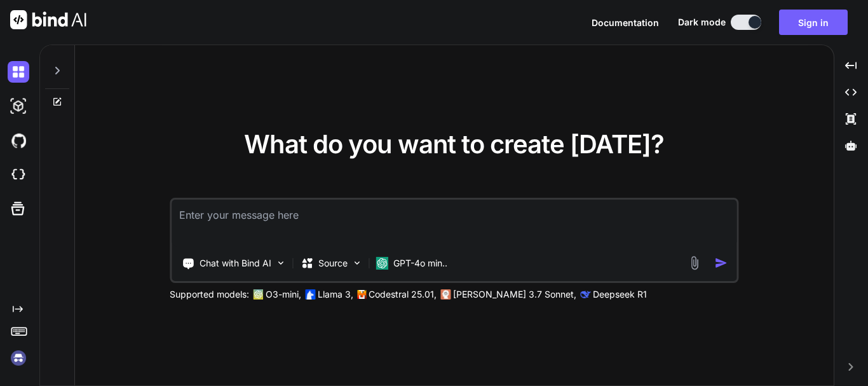 The height and width of the screenshot is (386, 868). What do you see at coordinates (258, 294) in the screenshot?
I see `img: GPT-4` at bounding box center [258, 294].